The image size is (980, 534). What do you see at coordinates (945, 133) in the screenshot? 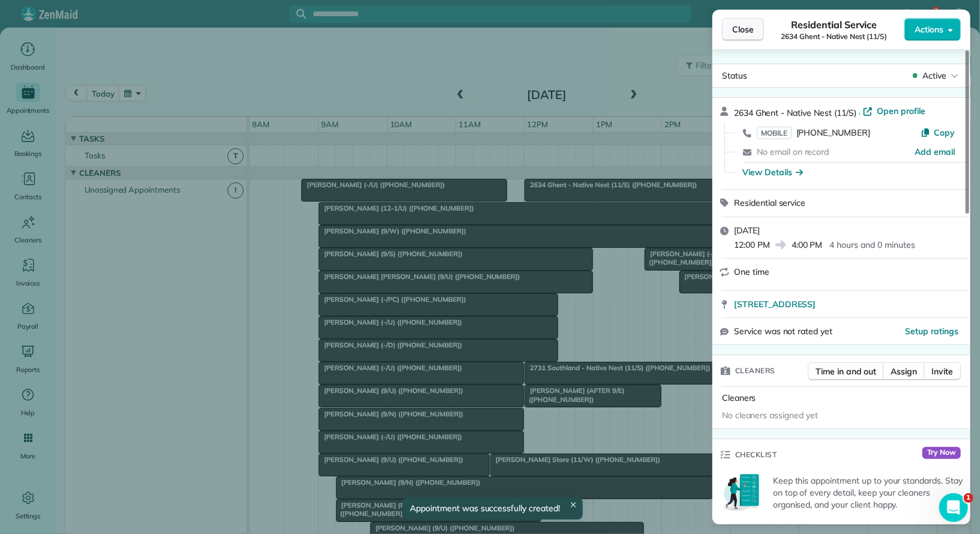
I see `span: Copy` at bounding box center [945, 133].